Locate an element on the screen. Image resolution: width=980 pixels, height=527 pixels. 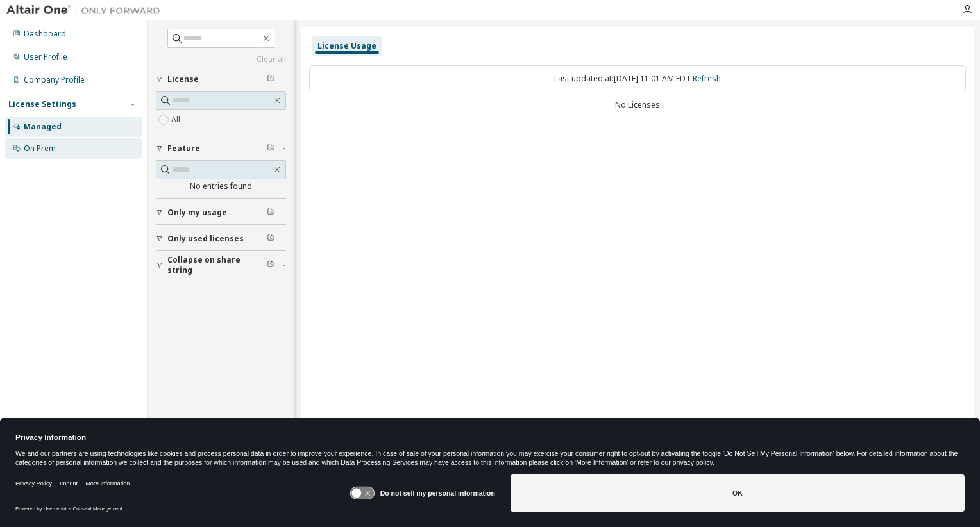
label: All is located at coordinates (177, 119).